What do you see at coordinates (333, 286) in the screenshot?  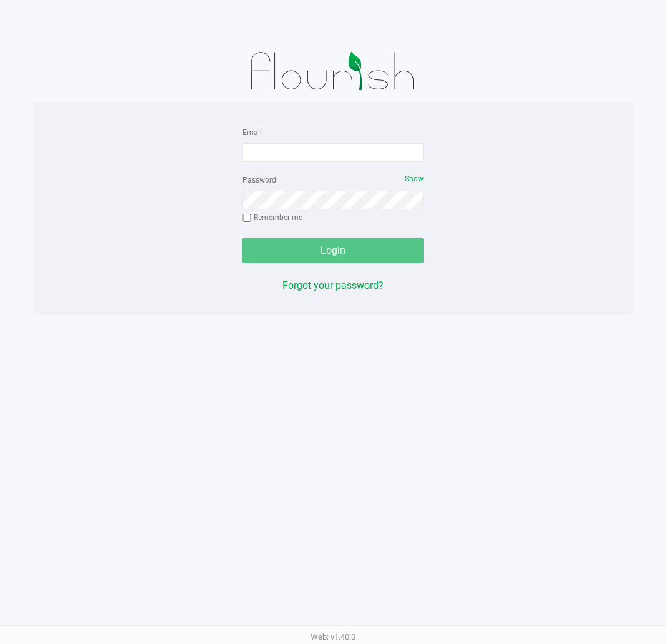 I see `button: Forgot your password?` at bounding box center [333, 286].